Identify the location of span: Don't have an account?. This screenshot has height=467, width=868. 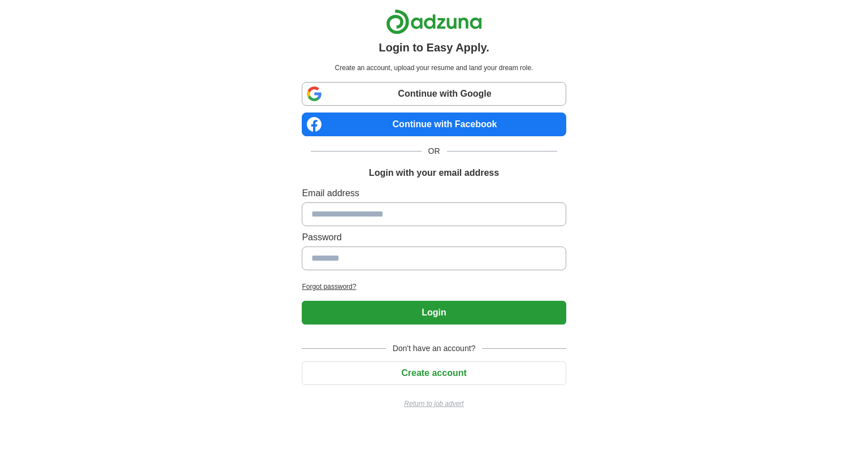
(434, 348).